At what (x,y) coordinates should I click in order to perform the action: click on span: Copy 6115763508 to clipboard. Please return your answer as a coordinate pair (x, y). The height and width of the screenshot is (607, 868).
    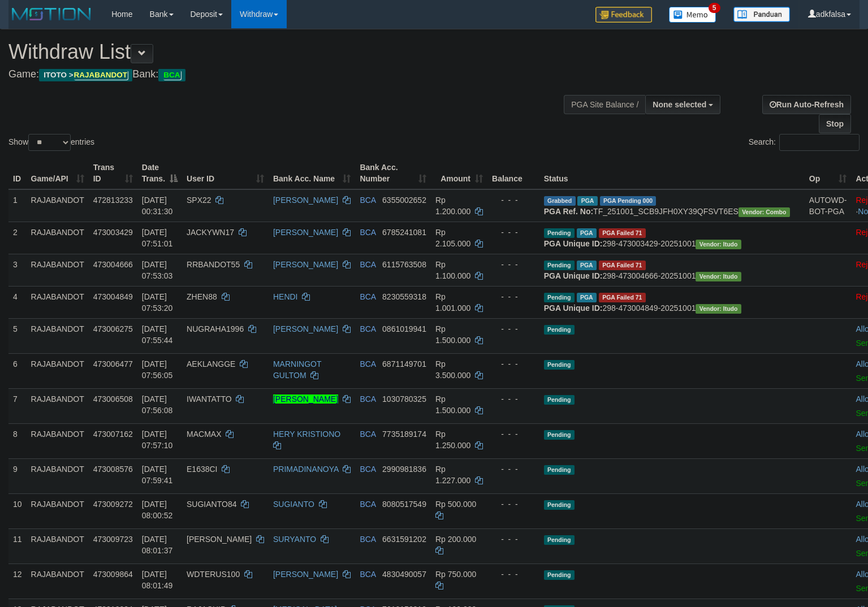
    Looking at the image, I should click on (404, 264).